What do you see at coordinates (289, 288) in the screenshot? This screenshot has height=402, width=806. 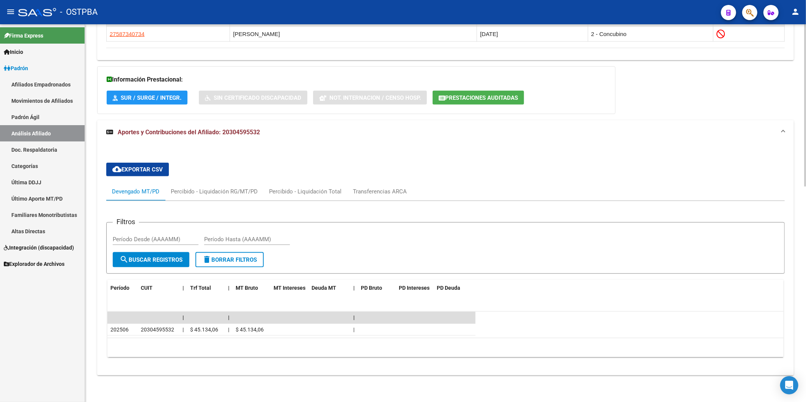 I see `datatable-header-cell: MT Intereses` at bounding box center [289, 288].